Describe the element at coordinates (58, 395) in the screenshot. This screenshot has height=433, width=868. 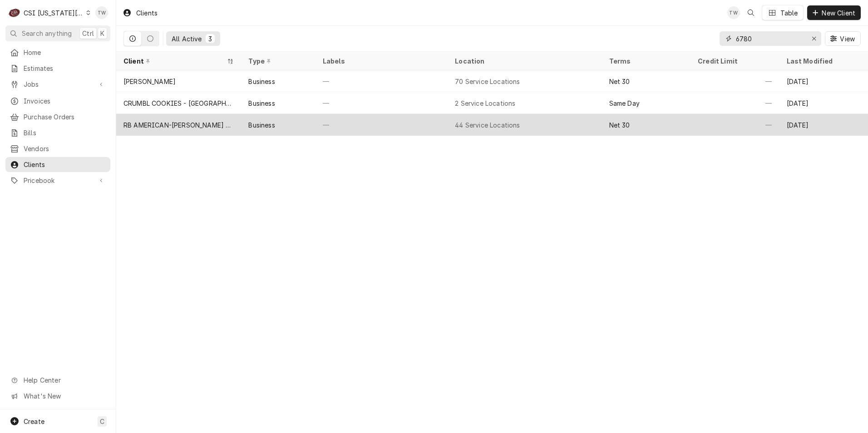
I see `a: Go to What's New` at that location.